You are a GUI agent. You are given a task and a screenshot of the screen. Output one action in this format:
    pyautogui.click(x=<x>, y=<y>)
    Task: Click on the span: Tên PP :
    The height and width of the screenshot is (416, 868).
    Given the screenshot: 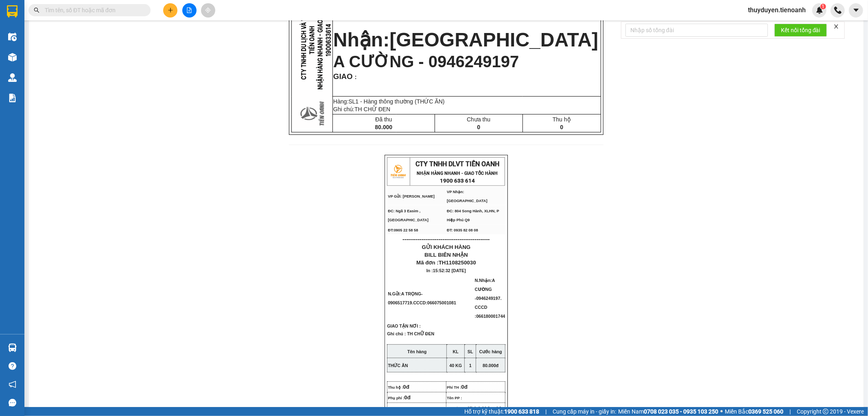 What is the action you would take?
    pyautogui.click(x=454, y=398)
    